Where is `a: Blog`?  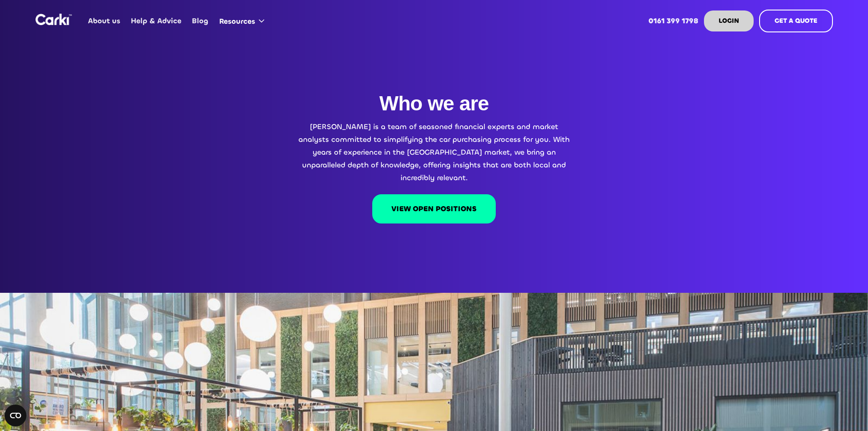
a: Blog is located at coordinates (200, 21).